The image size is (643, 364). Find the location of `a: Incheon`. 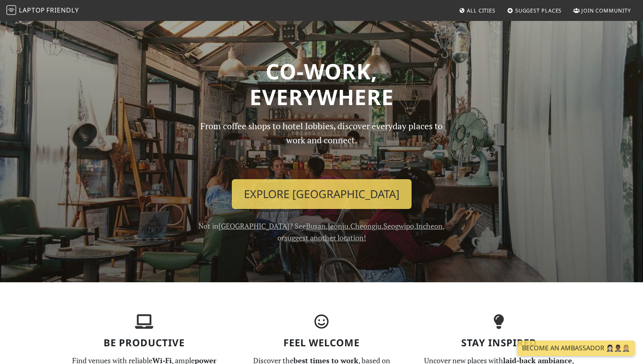

a: Incheon is located at coordinates (429, 226).